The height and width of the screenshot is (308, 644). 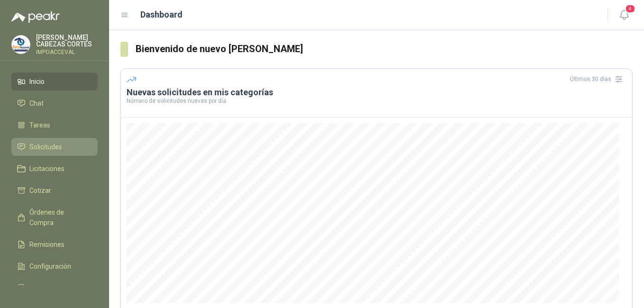 I want to click on span: Cotizar, so click(x=40, y=191).